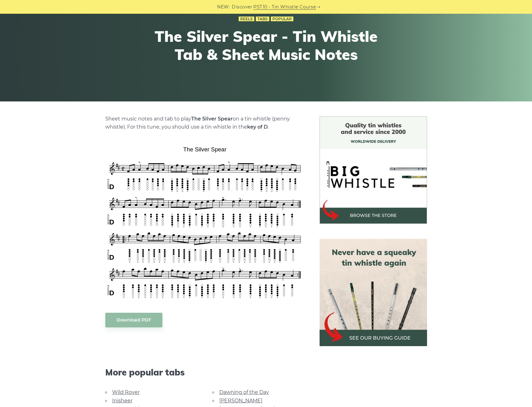  Describe the element at coordinates (246, 19) in the screenshot. I see `a: Reels` at that location.